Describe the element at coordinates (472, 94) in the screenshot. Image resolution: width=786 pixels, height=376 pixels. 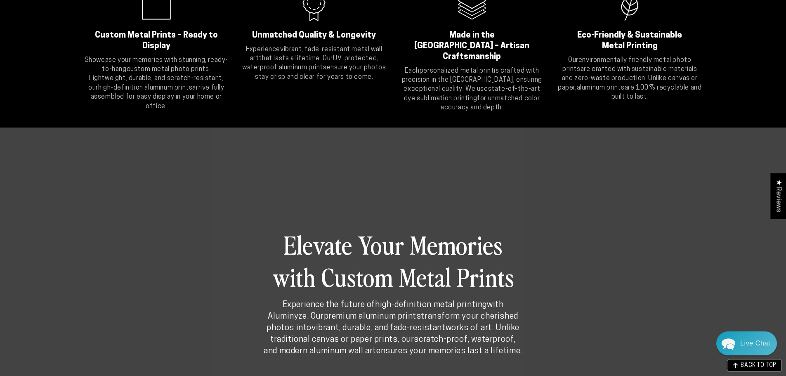
I see `strong: state-of-the-art dye sublimation printing` at that location.